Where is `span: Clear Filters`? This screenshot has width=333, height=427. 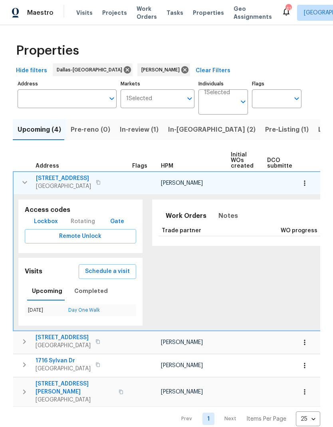
span: Clear Filters is located at coordinates (213, 71).